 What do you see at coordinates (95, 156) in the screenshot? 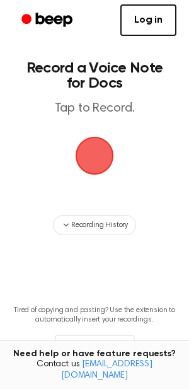
I see `img: Beep Logo` at bounding box center [95, 156].